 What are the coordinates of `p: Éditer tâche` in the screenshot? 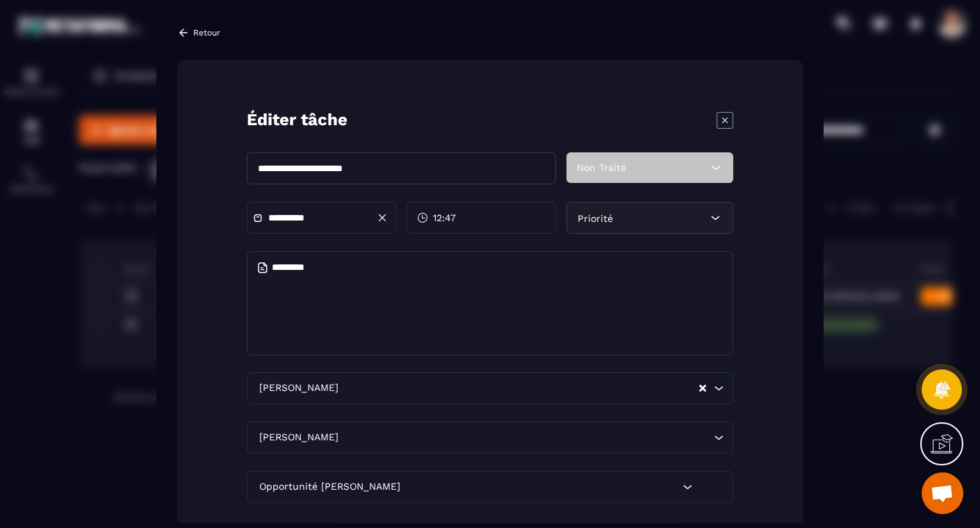 It's located at (297, 120).